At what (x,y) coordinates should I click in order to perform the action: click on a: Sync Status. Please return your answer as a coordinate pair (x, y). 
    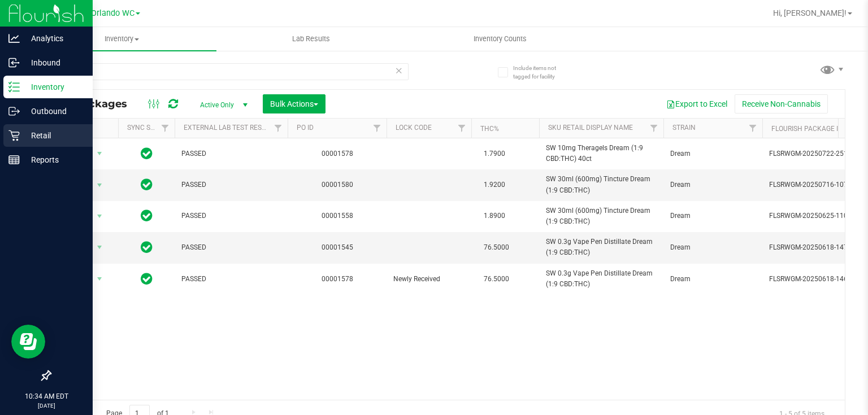
    Looking at the image, I should click on (148, 128).